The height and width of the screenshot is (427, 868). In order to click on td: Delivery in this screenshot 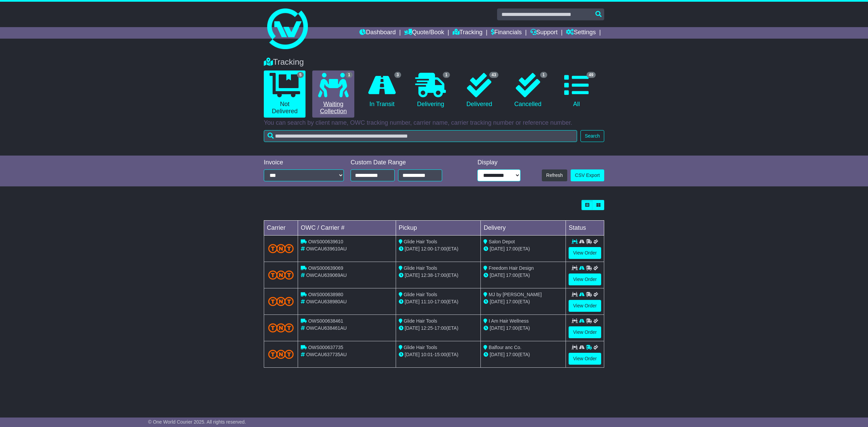, I will do `click(524, 228)`.